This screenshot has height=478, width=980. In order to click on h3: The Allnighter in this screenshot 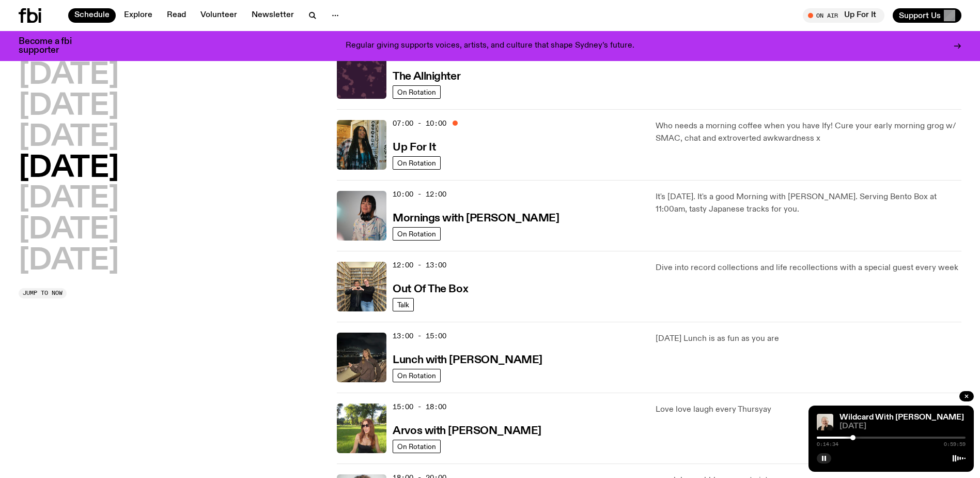, I will do `click(426, 77)`.